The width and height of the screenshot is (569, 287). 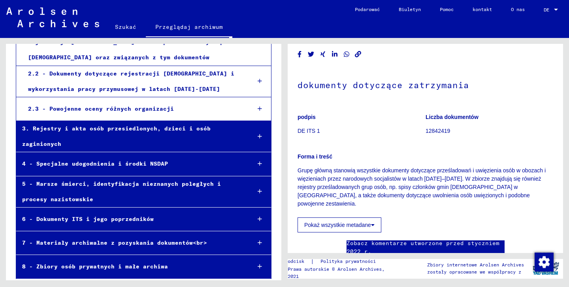 I want to click on a: Polityka prywatności, so click(x=349, y=261).